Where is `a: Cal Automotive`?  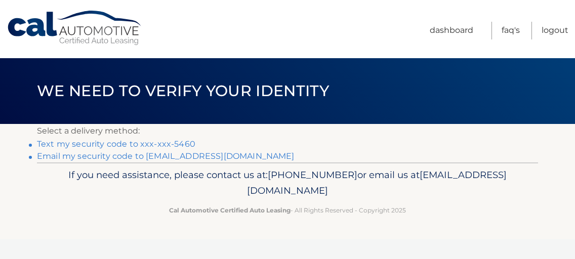 a: Cal Automotive is located at coordinates (75, 28).